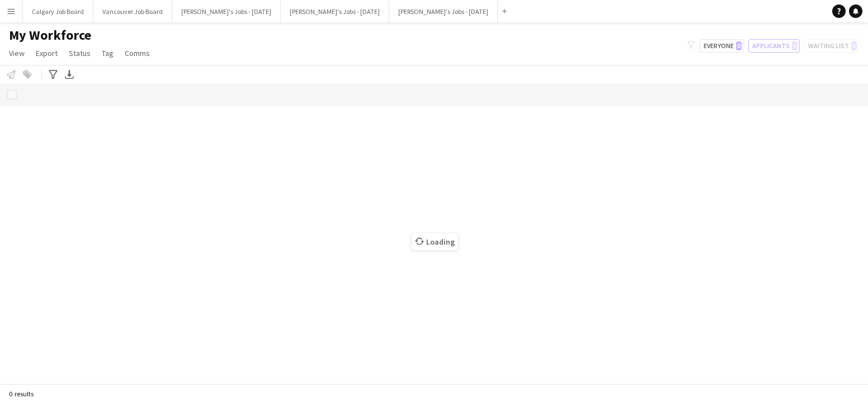 This screenshot has height=403, width=868. What do you see at coordinates (137, 53) in the screenshot?
I see `a: Comms` at bounding box center [137, 53].